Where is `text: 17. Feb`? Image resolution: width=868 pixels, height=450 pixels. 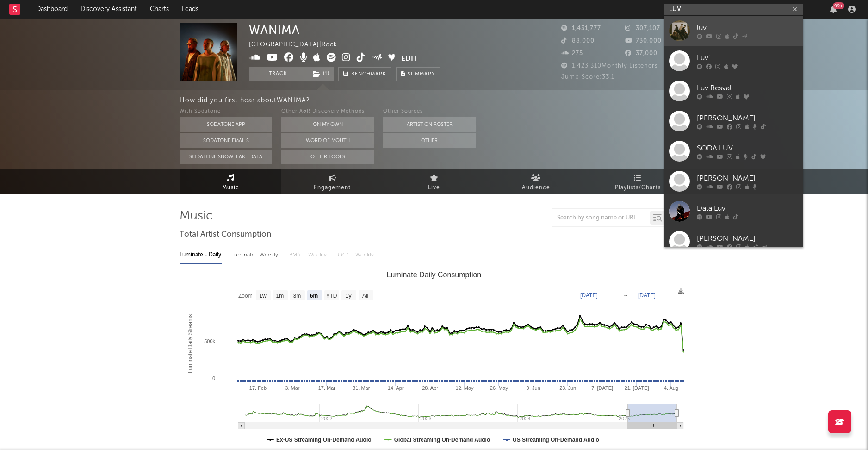
text: 17. Feb is located at coordinates (258, 388).